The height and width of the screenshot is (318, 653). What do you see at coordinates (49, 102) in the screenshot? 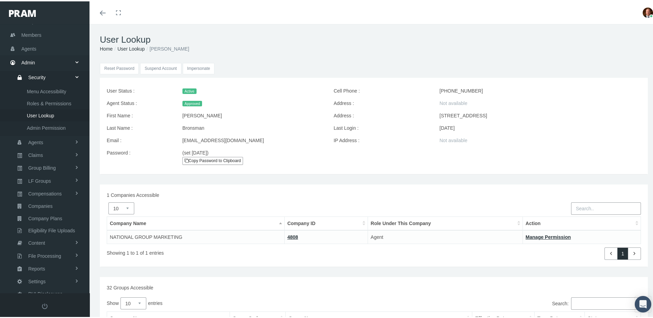
I see `span: Roles & Permissions` at bounding box center [49, 102].